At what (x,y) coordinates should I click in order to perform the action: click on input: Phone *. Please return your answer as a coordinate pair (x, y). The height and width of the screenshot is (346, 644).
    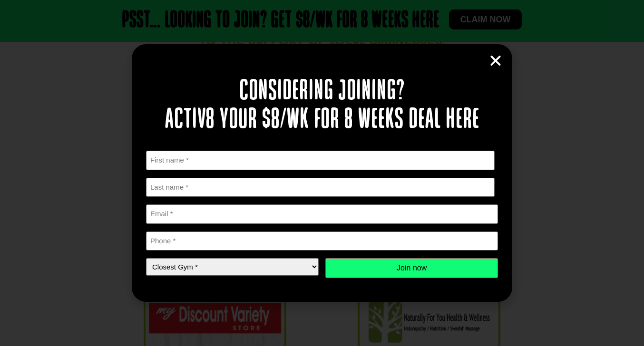
    Looking at the image, I should click on (322, 241).